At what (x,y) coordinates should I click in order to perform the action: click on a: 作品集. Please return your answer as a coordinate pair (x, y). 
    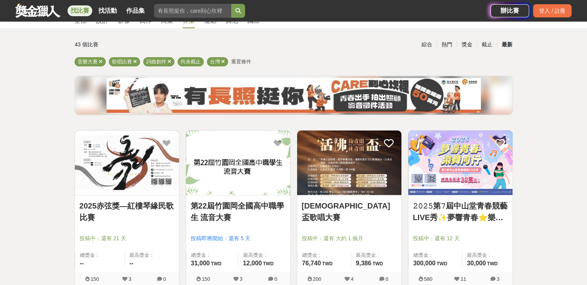
    Looking at the image, I should click on (135, 11).